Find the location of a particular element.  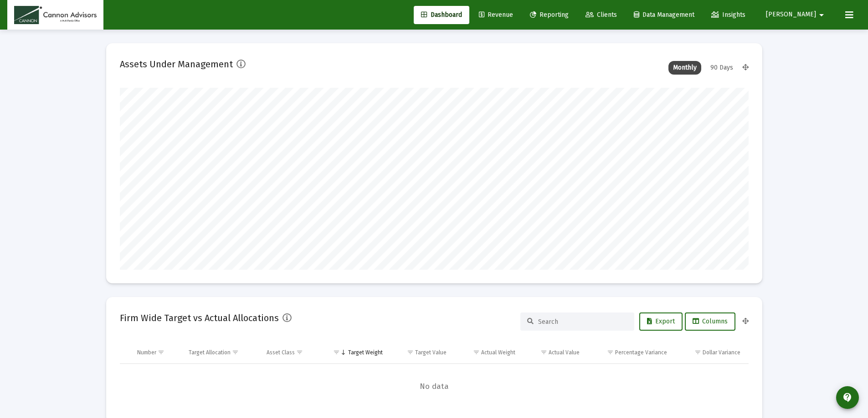

div: Target Weight is located at coordinates (365, 353).